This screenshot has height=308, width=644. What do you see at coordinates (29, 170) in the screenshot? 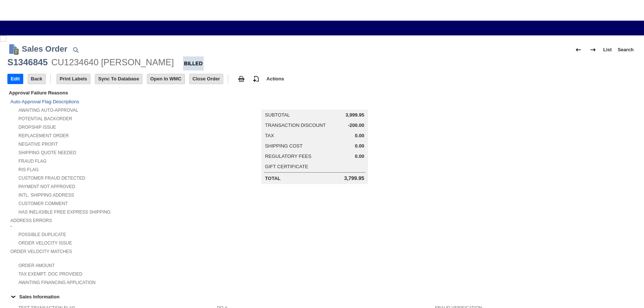
I see `a: RIS flag` at bounding box center [29, 170].